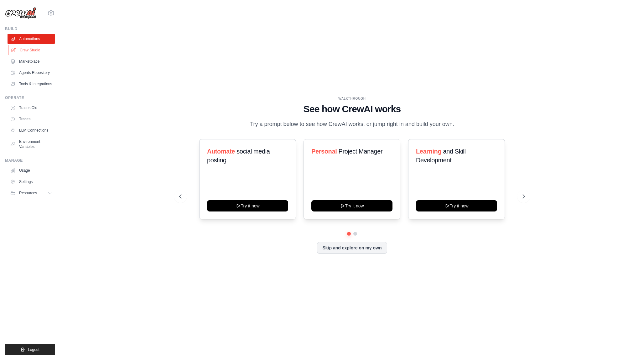 The width and height of the screenshot is (644, 360). What do you see at coordinates (441, 156) in the screenshot?
I see `span: and Skill Development` at bounding box center [441, 156].